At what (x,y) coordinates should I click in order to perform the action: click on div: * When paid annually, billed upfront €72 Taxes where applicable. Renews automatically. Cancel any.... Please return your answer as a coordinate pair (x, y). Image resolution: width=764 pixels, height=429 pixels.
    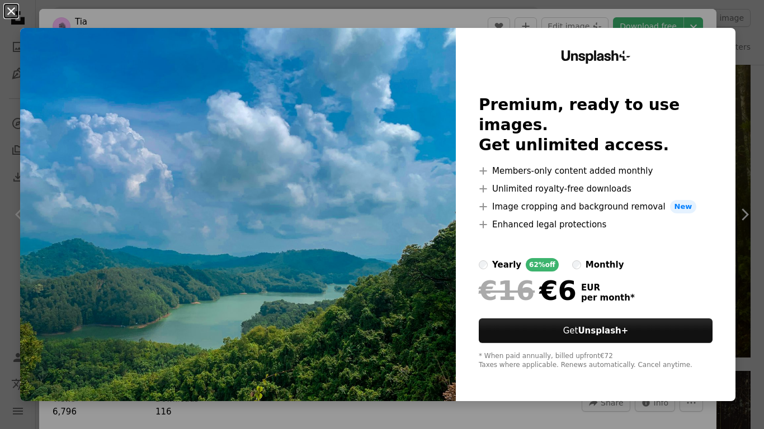
    Looking at the image, I should click on (596, 361).